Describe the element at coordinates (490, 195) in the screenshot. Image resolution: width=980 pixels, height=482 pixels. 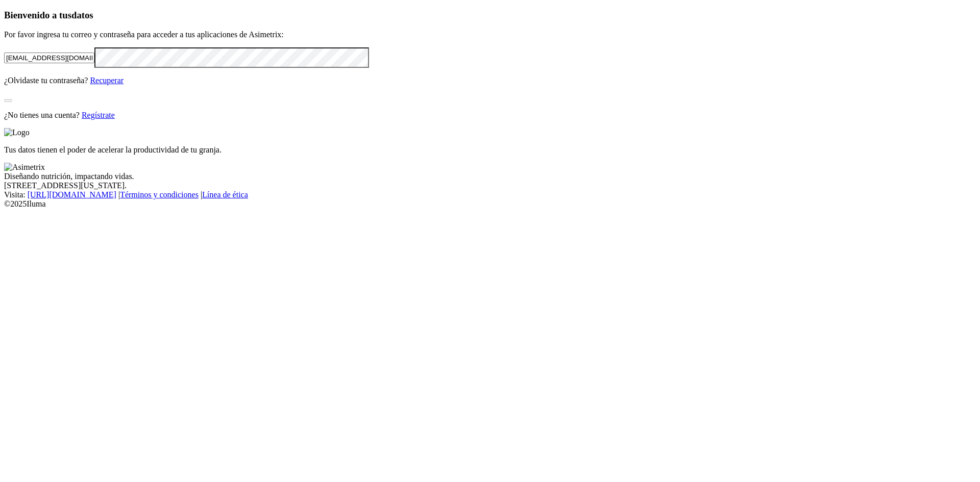
I see `div: Visita : | |` at that location.